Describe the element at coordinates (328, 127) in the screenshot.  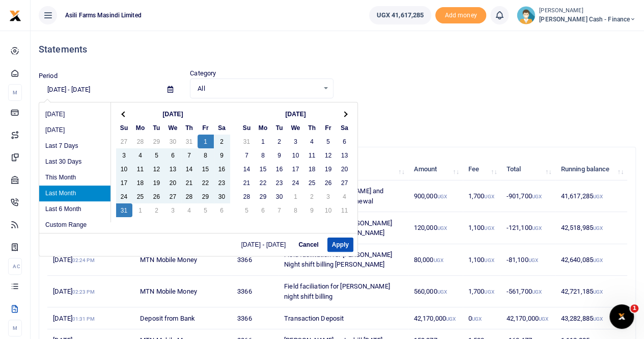
I see `th: Fr` at that location.